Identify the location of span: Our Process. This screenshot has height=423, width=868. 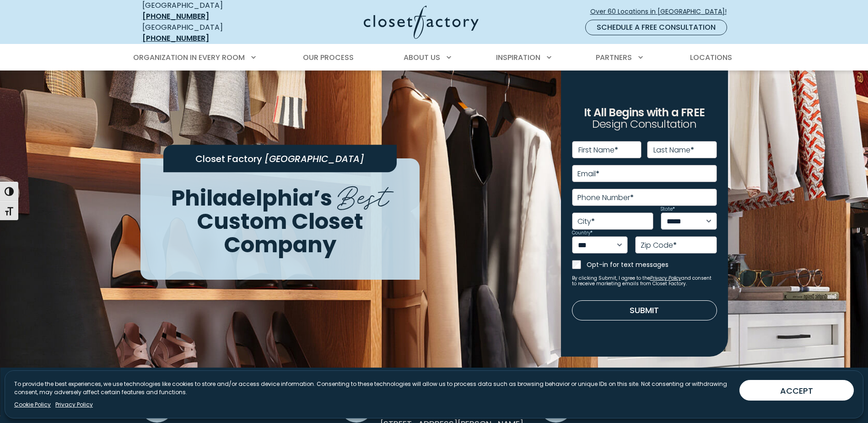
(328, 57).